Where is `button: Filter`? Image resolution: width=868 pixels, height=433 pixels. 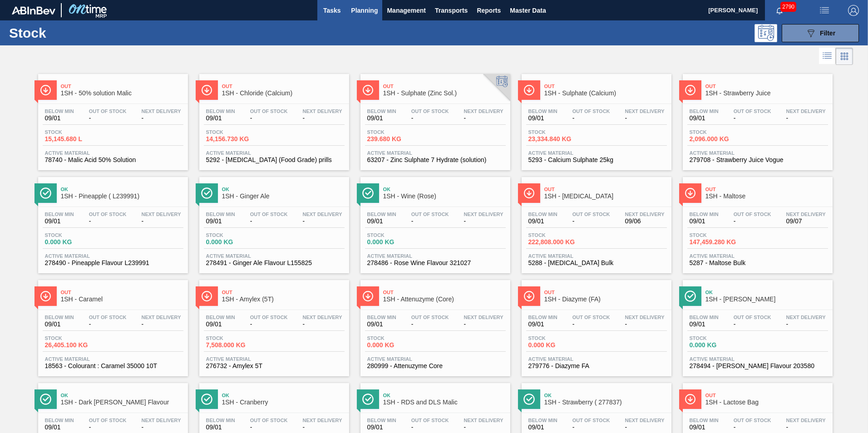 button: Filter is located at coordinates (821, 33).